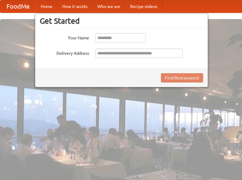 Image resolution: width=242 pixels, height=180 pixels. I want to click on label: Delivery Address, so click(64, 52).